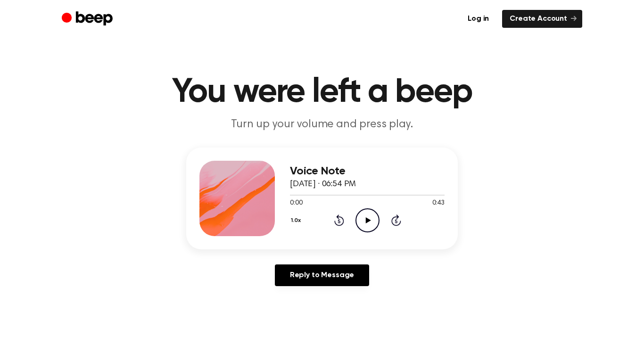 This screenshot has width=644, height=362. What do you see at coordinates (322, 92) in the screenshot?
I see `h1: You were left a beep` at bounding box center [322, 92].